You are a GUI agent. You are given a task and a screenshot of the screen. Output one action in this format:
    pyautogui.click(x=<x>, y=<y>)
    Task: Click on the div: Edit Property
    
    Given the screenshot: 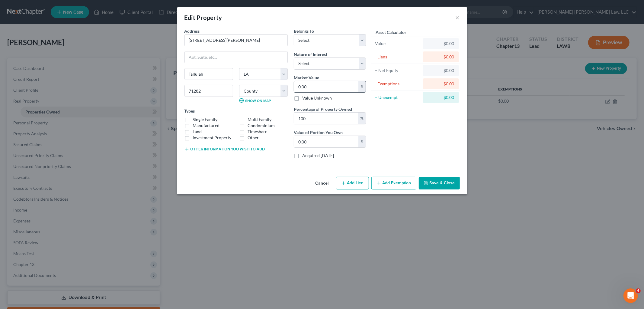 What is the action you would take?
    pyautogui.click(x=203, y=17)
    